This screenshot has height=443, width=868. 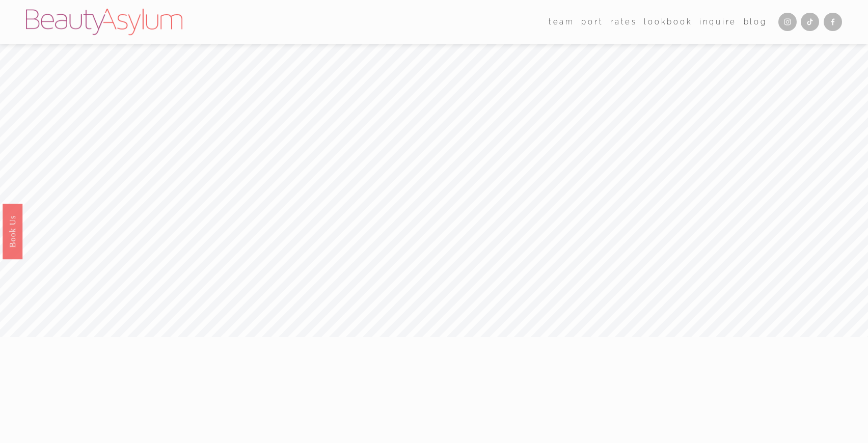 I want to click on a: Rates, so click(x=624, y=22).